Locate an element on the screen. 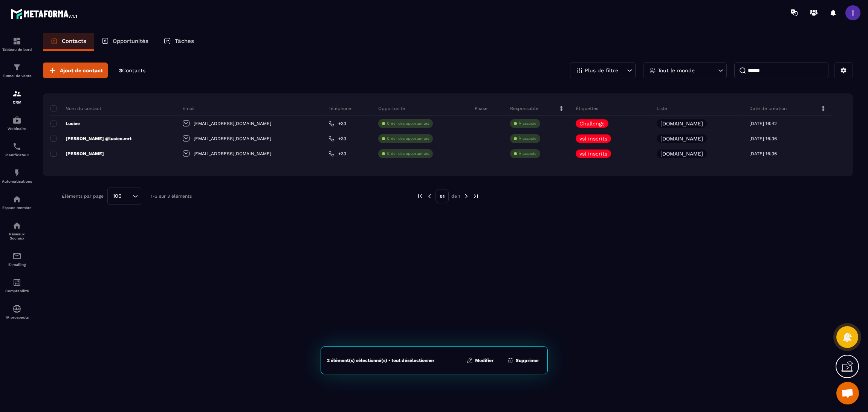 The height and width of the screenshot is (412, 868). p: IA prospects is located at coordinates (17, 317).